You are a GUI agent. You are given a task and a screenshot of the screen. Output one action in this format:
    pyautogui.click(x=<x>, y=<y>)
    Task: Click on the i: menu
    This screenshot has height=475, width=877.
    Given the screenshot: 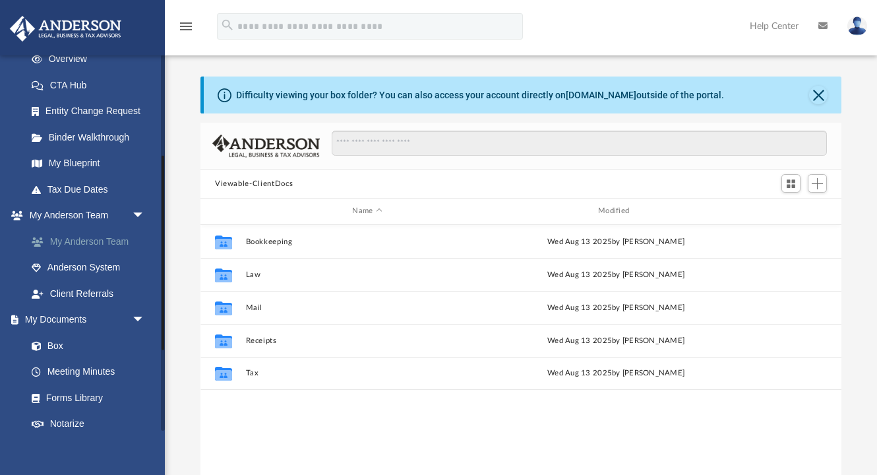 What is the action you would take?
    pyautogui.click(x=186, y=26)
    